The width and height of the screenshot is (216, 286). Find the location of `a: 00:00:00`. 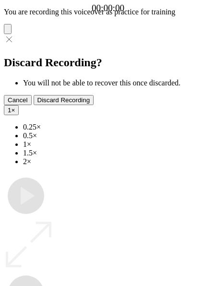

a: 00:00:00 is located at coordinates (108, 8).